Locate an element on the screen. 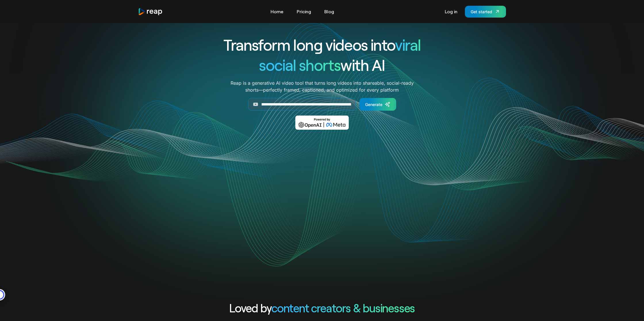 This screenshot has height=321, width=644. h1: with AI is located at coordinates (322, 64).